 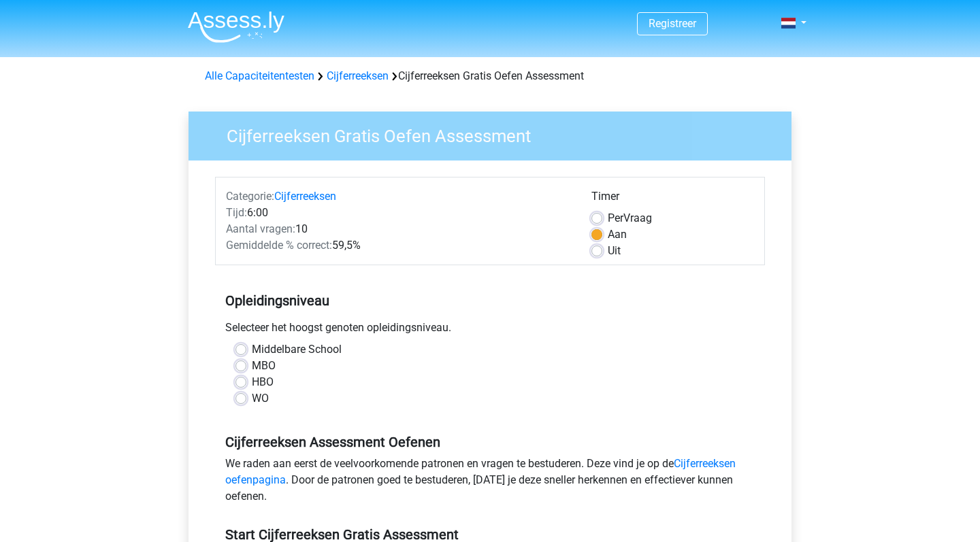 I want to click on span: Tijd:, so click(x=236, y=212).